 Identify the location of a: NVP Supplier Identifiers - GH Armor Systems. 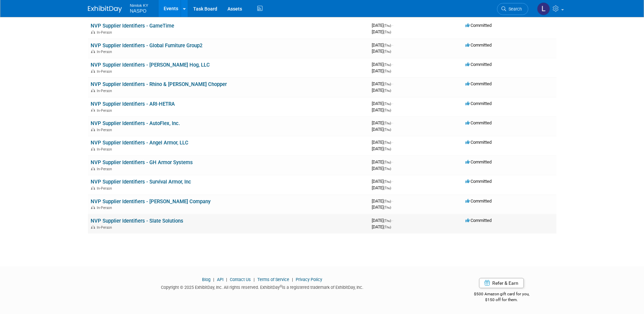
(141, 162).